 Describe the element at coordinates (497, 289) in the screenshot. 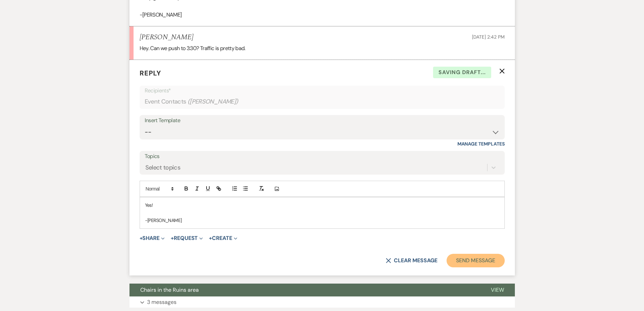

I see `span: View` at that location.